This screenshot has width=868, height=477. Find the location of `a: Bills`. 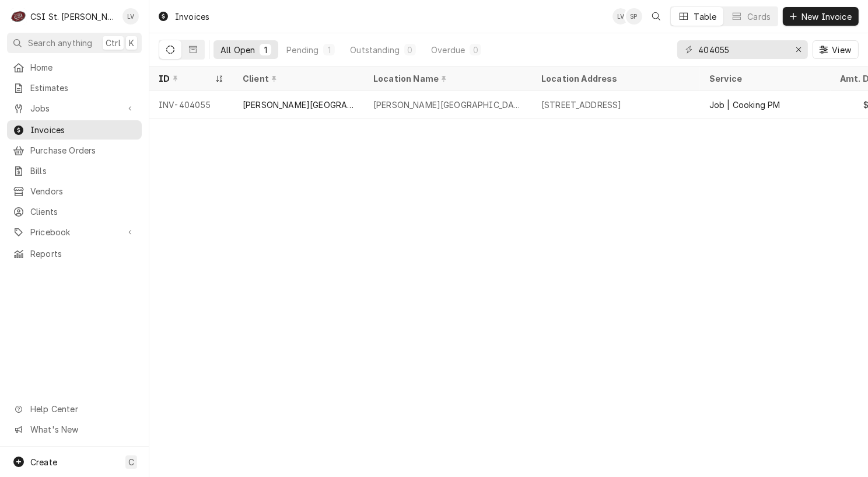

a: Bills is located at coordinates (74, 170).